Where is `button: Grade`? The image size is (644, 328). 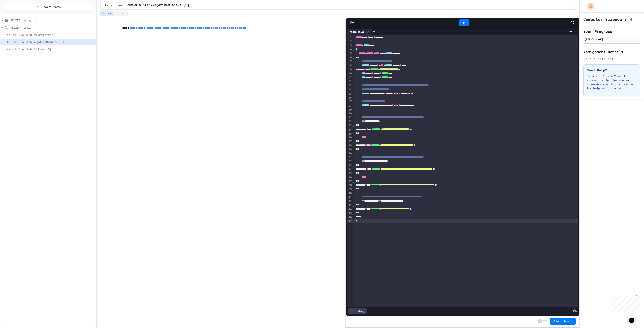 button: Grade is located at coordinates (122, 13).